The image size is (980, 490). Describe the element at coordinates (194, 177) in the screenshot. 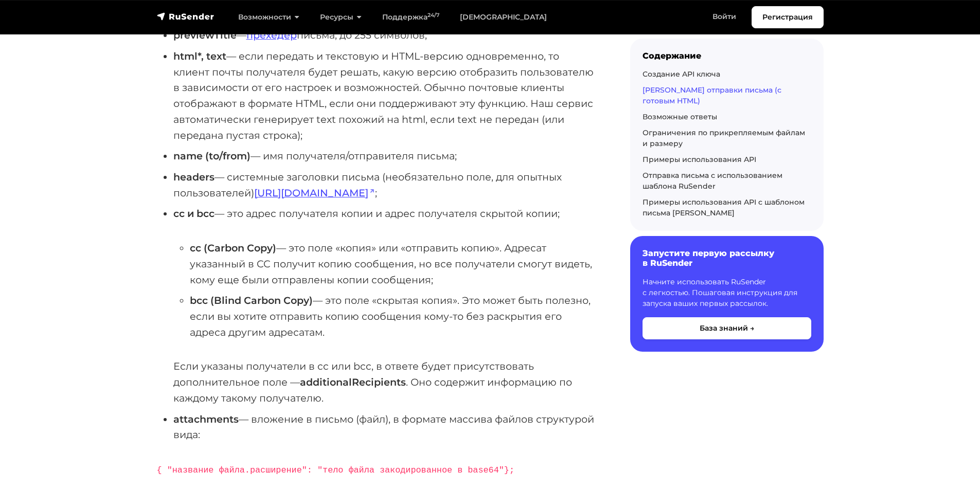

I see `strong: headers` at that location.